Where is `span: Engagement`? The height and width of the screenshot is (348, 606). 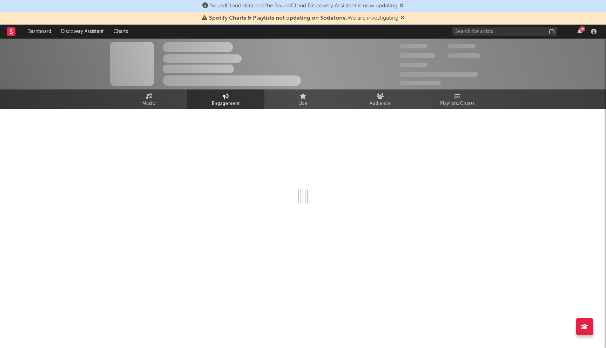
span: Engagement is located at coordinates (226, 104).